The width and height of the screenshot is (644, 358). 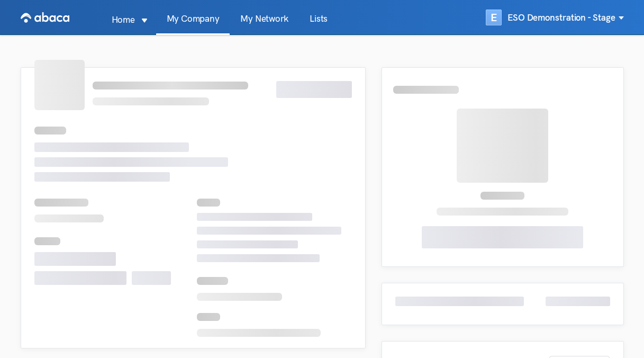 I want to click on img: VIRAL Logo, so click(x=45, y=17).